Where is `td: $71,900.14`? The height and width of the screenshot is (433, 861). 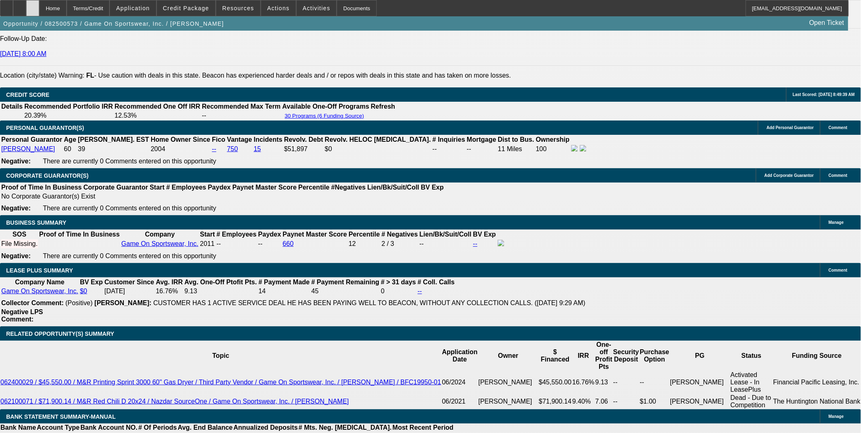 td: $71,900.14 is located at coordinates (555, 402).